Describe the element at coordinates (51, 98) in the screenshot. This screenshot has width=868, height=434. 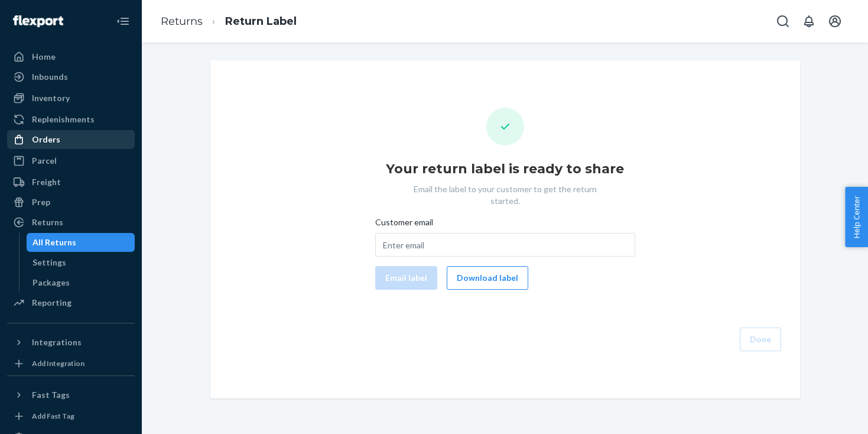
I see `div: Inventory` at that location.